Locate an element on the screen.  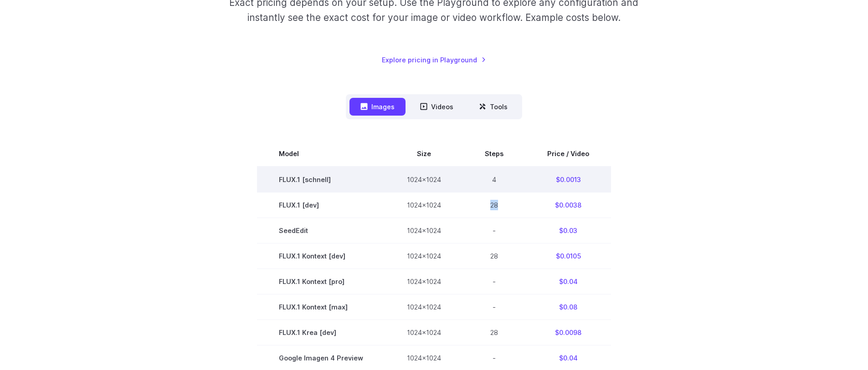
td: FLUX.1 [dev] is located at coordinates (321, 205).